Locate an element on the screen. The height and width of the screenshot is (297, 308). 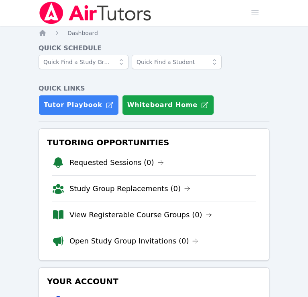
a: View Registerable Course Groups (0) is located at coordinates (141, 215).